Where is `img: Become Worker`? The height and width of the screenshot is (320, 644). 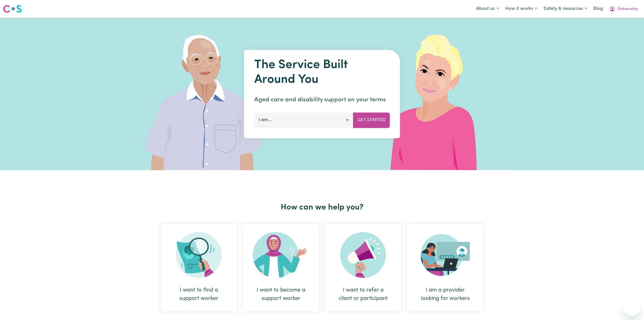 img: Become Worker is located at coordinates (281, 255).